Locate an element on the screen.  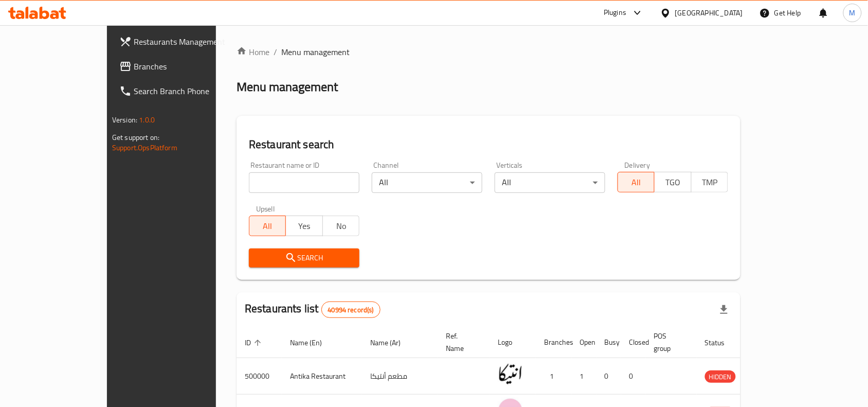
span: Status is located at coordinates (722, 343).